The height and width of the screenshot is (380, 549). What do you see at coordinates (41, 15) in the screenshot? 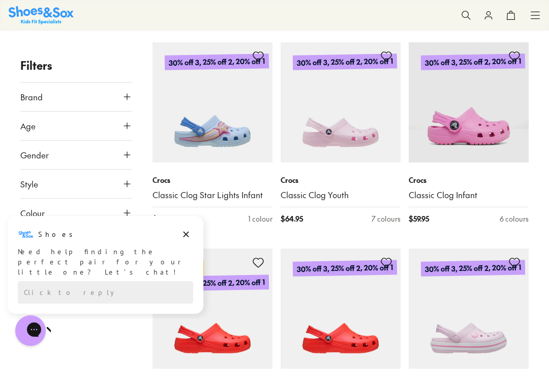
I see `a: Shoes & Sox` at bounding box center [41, 15].